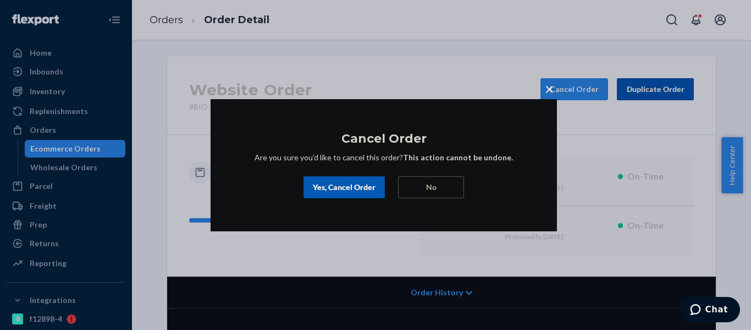  What do you see at coordinates (384, 138) in the screenshot?
I see `h1: Cancel Order` at bounding box center [384, 138].